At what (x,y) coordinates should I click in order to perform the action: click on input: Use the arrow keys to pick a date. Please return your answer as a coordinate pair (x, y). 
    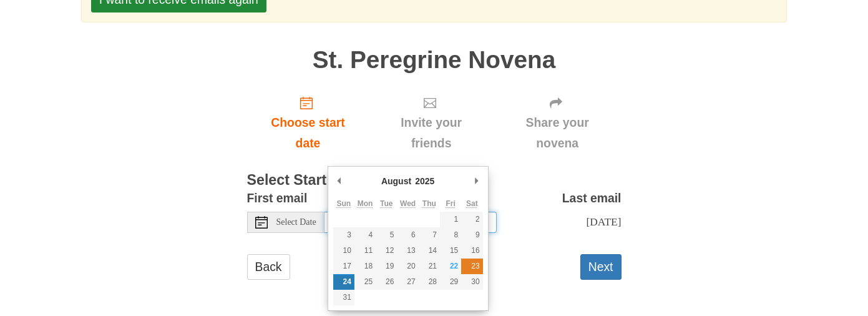
    Looking at the image, I should click on (411, 222).